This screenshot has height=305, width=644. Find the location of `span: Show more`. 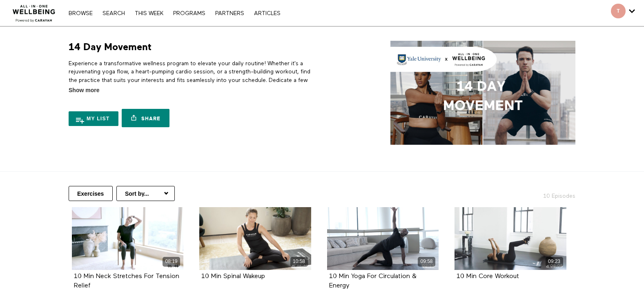

span: Show more is located at coordinates (84, 90).